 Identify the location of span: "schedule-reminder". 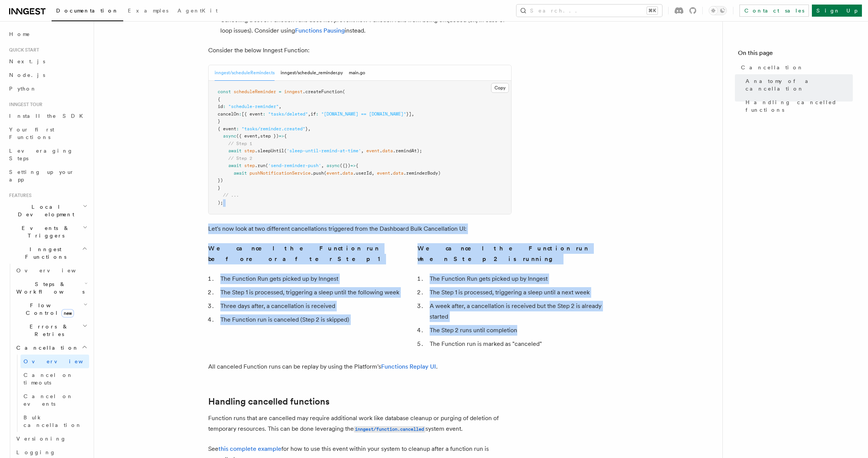
(253, 107).